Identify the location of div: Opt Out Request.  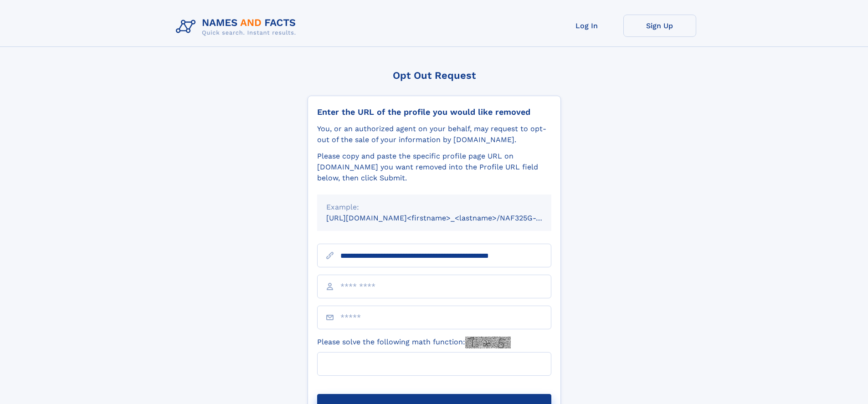
(434, 75).